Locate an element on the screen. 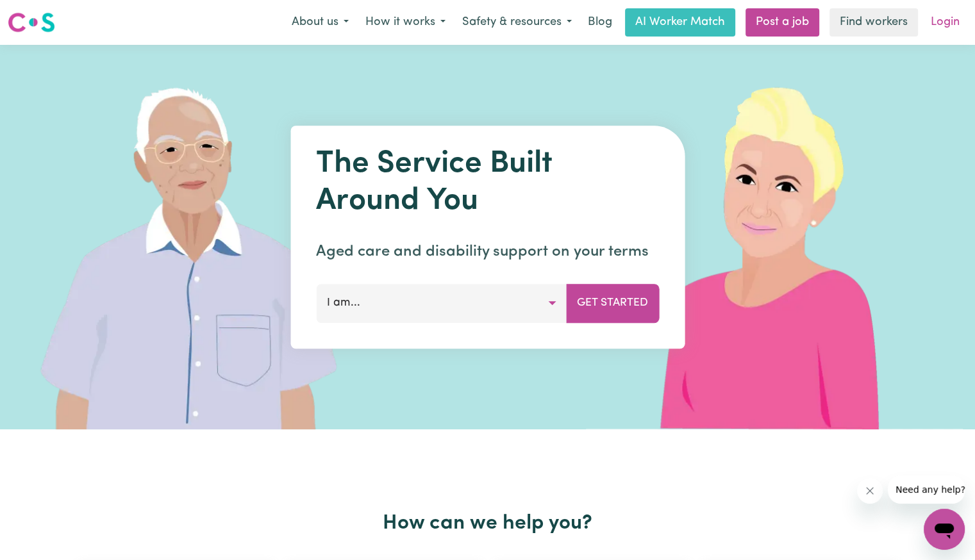  button: I am... is located at coordinates (441, 303).